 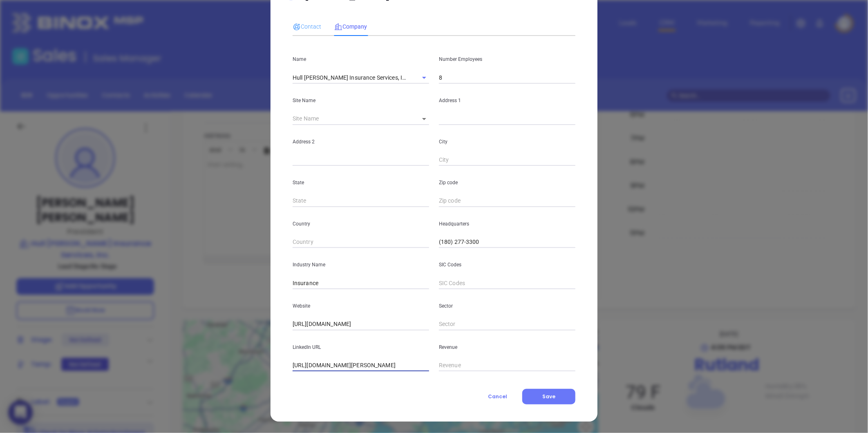 I want to click on input: Revenue, so click(x=507, y=366).